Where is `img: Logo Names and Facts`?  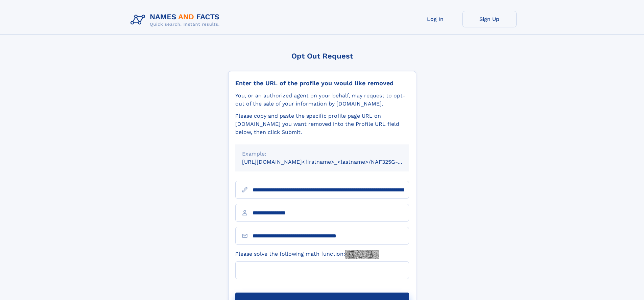 img: Logo Names and Facts is located at coordinates (176, 20).